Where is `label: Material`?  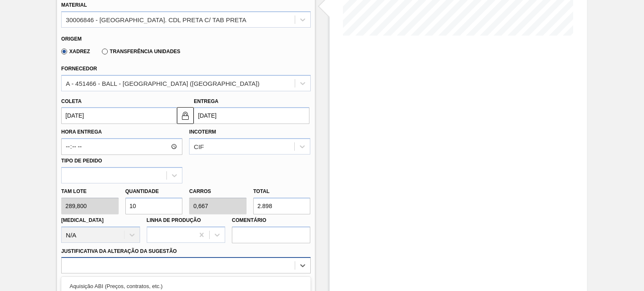
label: Material is located at coordinates (74, 5).